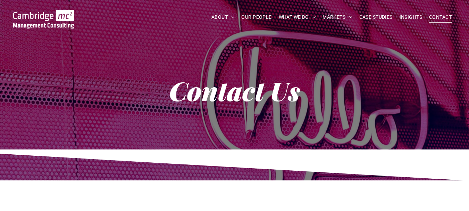 The height and width of the screenshot is (211, 469). I want to click on a: ABOUT, so click(223, 17).